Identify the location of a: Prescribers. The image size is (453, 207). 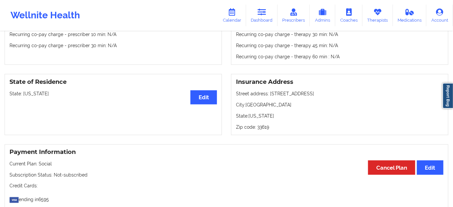
(294, 15).